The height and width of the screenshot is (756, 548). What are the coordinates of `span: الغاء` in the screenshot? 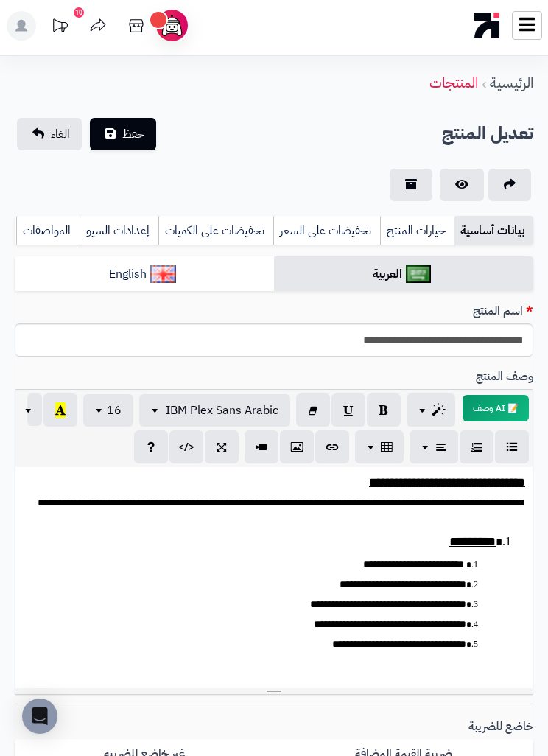 It's located at (60, 134).